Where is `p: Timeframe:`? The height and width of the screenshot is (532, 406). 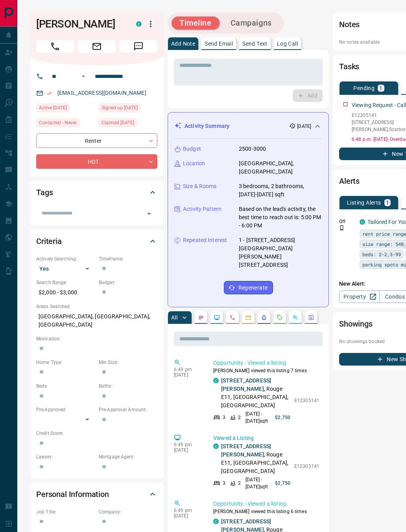
p: Timeframe: is located at coordinates (128, 259).